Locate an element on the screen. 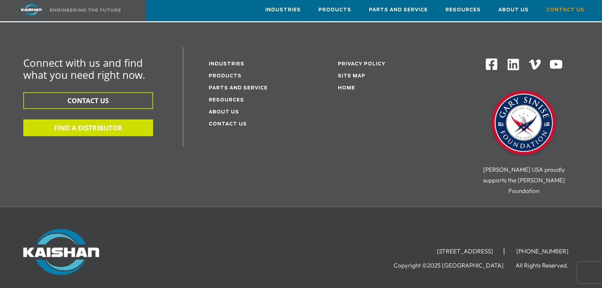  a: Privacy Policy is located at coordinates (362, 64).